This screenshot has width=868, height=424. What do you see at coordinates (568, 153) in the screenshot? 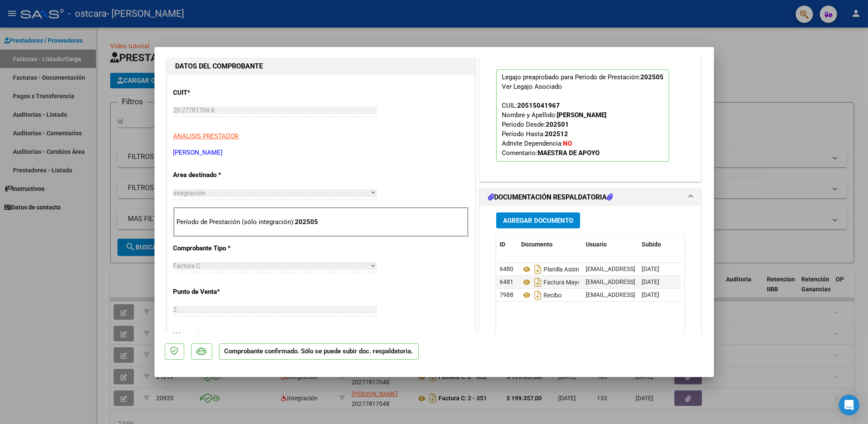
I see `strong: MAESTRA DE APOYO` at bounding box center [568, 153].